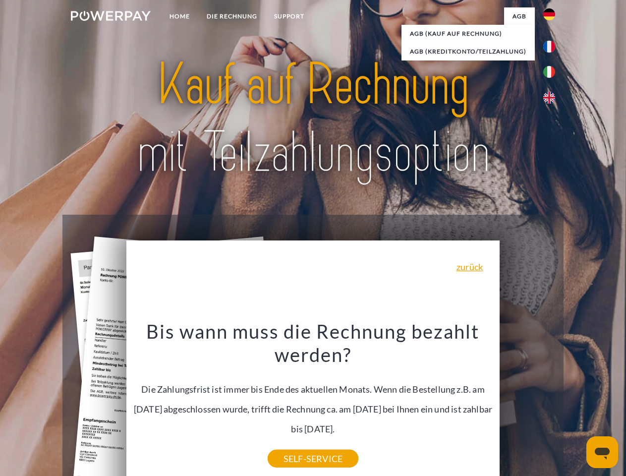  What do you see at coordinates (232, 16) in the screenshot?
I see `a: DIE RECHNUNG` at bounding box center [232, 16].